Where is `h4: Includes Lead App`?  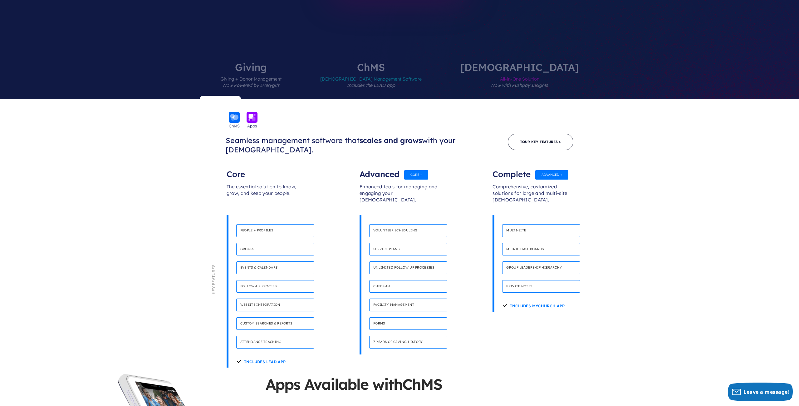
h4: Includes Lead App is located at coordinates (261, 361).